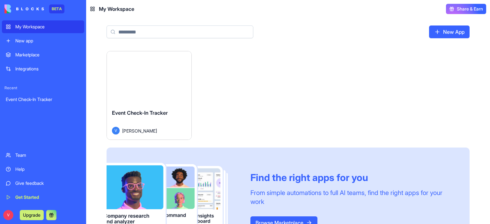 This screenshot has width=490, height=224. Describe the element at coordinates (34, 9) in the screenshot. I see `a: BETA` at that location.